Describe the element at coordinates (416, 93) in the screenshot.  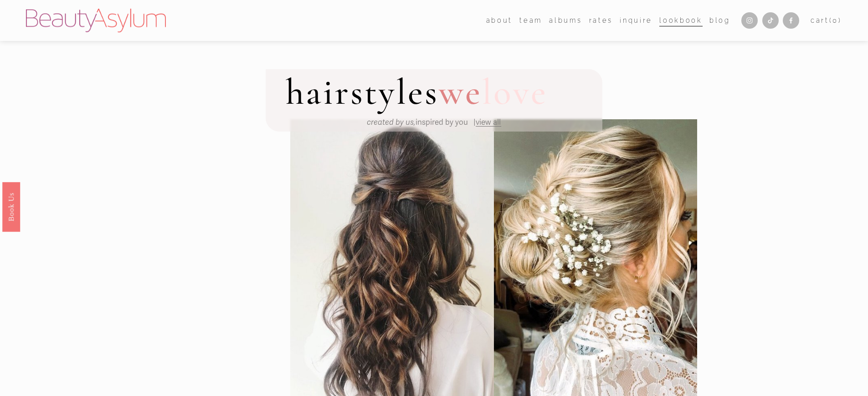
I see `h2: hairstyles` at that location.